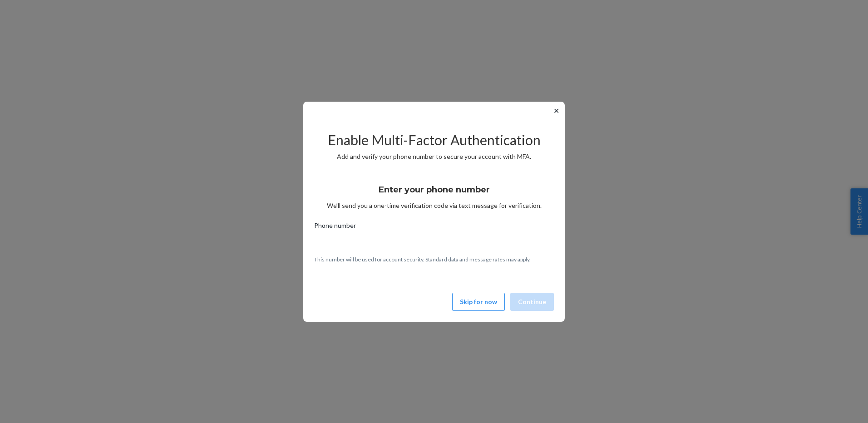  What do you see at coordinates (335, 227) in the screenshot?
I see `span: Phone number` at bounding box center [335, 227].